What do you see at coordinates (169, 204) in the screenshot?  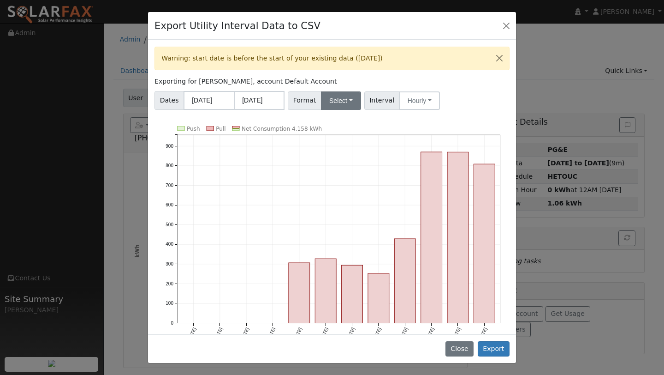 I see `text: 600` at bounding box center [169, 204].